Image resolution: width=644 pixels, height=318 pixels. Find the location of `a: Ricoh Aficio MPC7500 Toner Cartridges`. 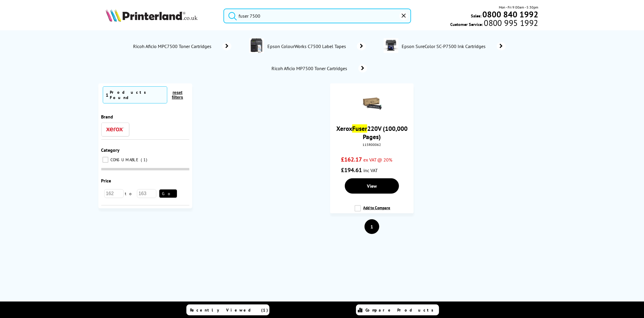

a: Ricoh Aficio MPC7500 Toner Cartridges is located at coordinates (182, 46).